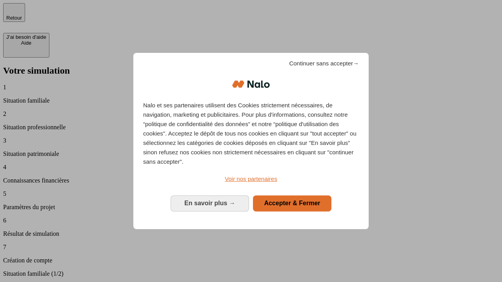 This screenshot has height=282, width=502. What do you see at coordinates (251, 134) in the screenshot?
I see `p: Nalo et ses partenaires utilisent des Cookies strictement nécessaires, de navigation, marketing e...` at bounding box center [251, 134].